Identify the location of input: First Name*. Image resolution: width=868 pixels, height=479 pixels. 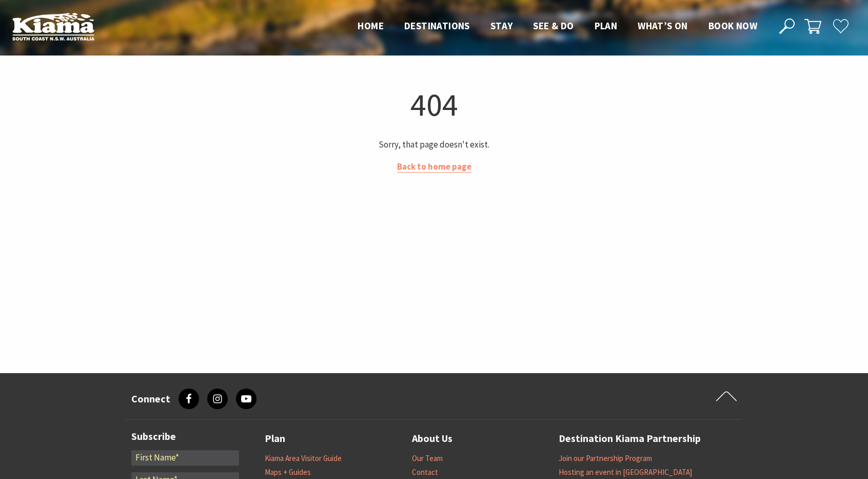
(185, 457).